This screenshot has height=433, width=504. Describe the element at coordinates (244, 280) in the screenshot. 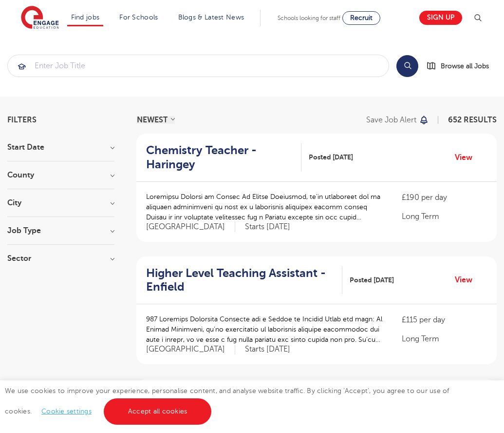

I see `a: Higher Level Teaching Assistant - Enfield` at that location.